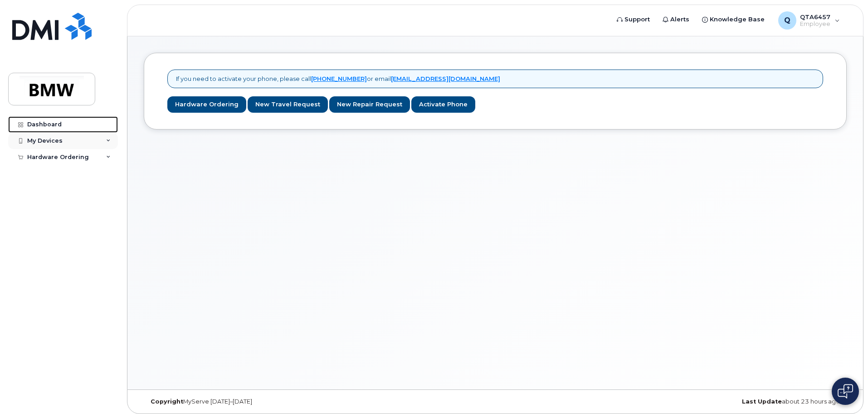 This screenshot has height=414, width=868. What do you see at coordinates (207, 104) in the screenshot?
I see `a: Hardware Ordering` at bounding box center [207, 104].